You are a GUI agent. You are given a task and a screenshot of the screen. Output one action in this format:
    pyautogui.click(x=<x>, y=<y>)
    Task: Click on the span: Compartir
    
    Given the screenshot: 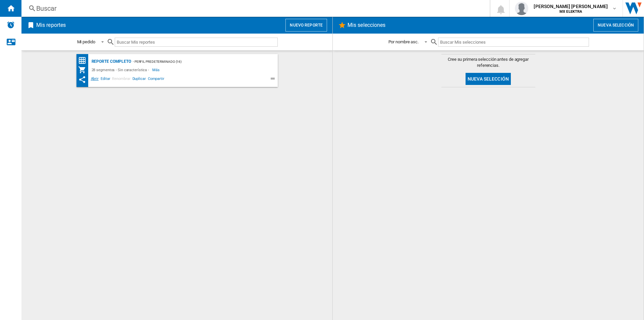 What is the action you would take?
    pyautogui.click(x=156, y=79)
    